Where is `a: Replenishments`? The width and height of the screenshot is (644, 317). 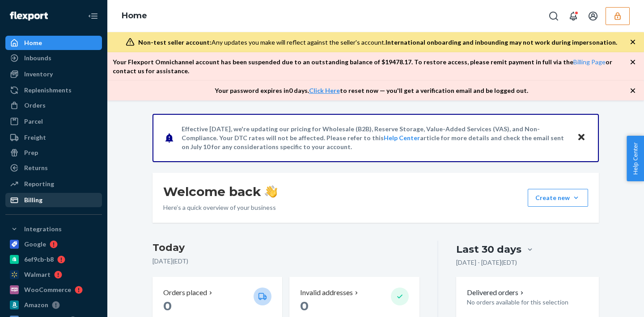 a: Replenishments is located at coordinates (54, 90).